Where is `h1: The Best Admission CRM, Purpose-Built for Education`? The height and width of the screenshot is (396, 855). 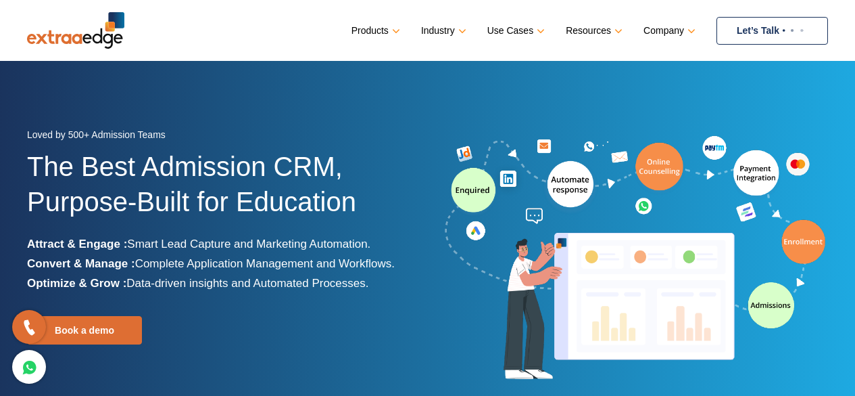
h1: The Best Admission CRM, Purpose-Built for Education is located at coordinates (222, 191).